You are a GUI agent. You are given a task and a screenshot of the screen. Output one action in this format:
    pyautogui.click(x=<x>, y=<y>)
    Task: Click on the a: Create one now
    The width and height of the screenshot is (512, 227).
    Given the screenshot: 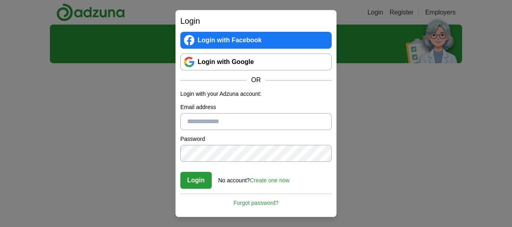 What is the action you would take?
    pyautogui.click(x=270, y=180)
    